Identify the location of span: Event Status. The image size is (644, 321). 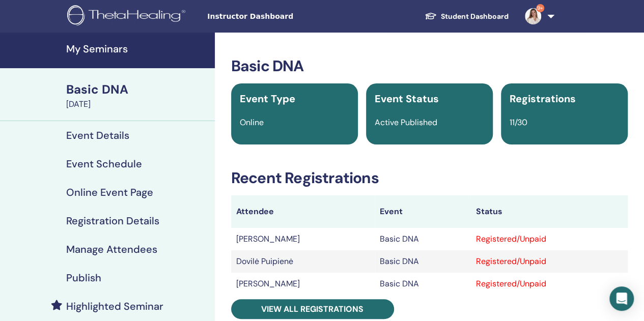
(407, 98).